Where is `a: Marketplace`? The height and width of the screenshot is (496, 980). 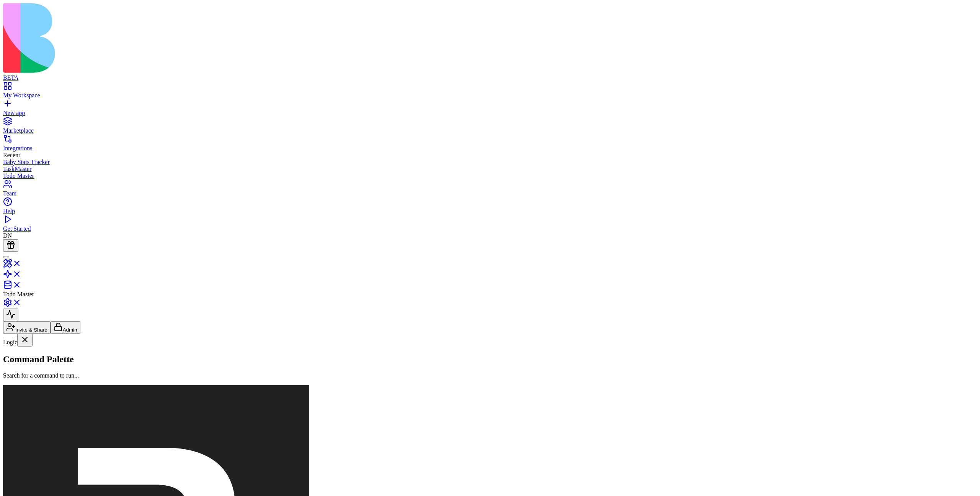 a: Marketplace is located at coordinates (490, 127).